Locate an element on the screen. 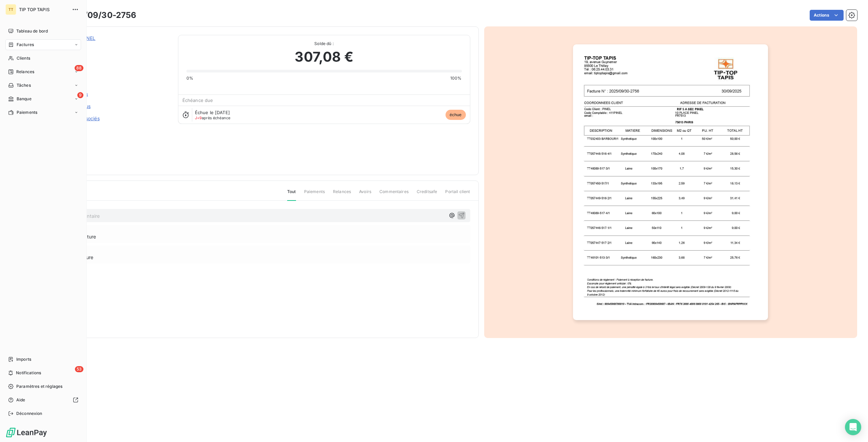 The height and width of the screenshot is (442, 868). span: TIP TOP TAPIS is located at coordinates (43, 9).